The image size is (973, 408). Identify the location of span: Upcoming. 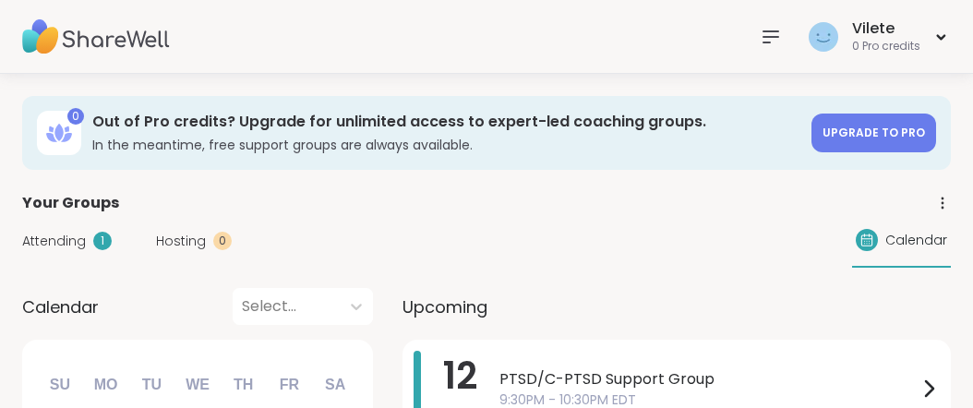
(445, 307).